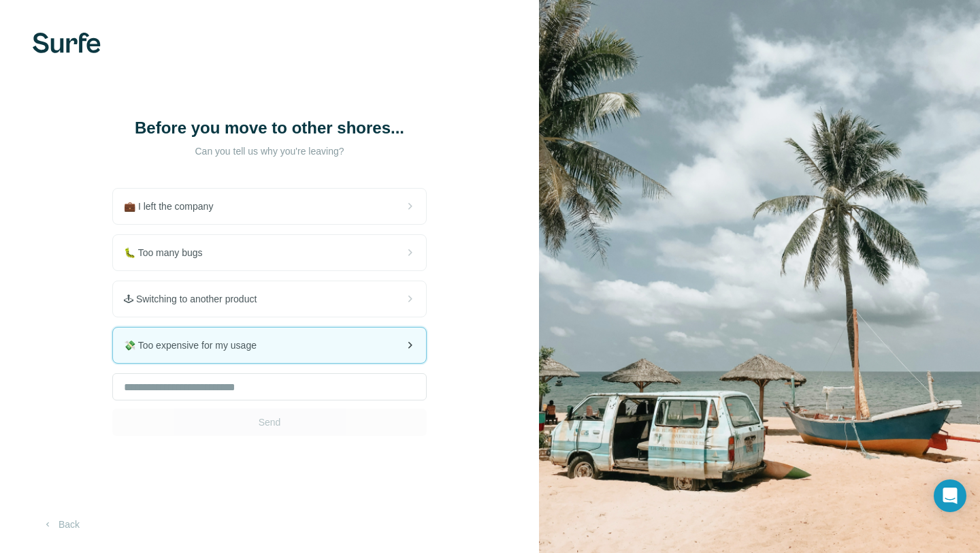  What do you see at coordinates (60, 524) in the screenshot?
I see `button: Back` at bounding box center [60, 524].